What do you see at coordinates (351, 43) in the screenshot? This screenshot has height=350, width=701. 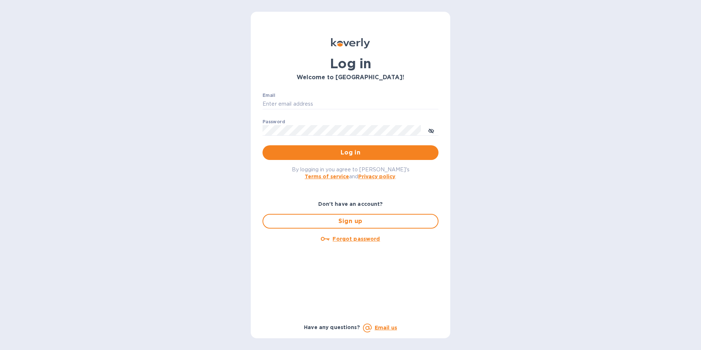 I see `img: Koverly` at bounding box center [351, 43].